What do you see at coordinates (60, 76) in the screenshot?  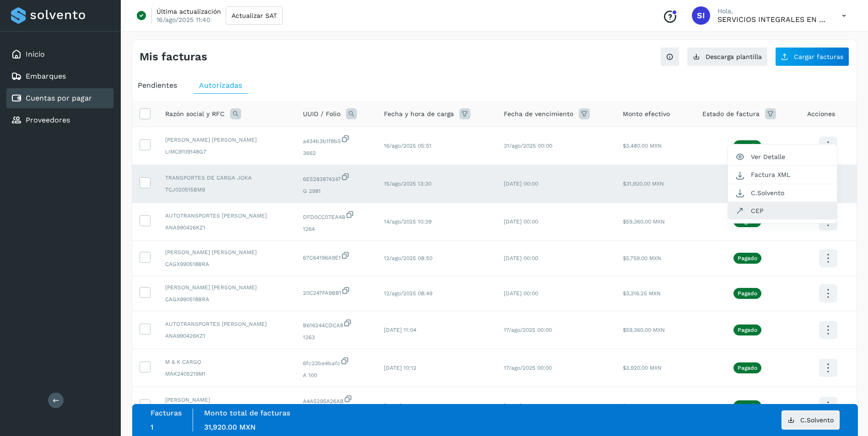 I see `div: Embarques` at bounding box center [60, 76].